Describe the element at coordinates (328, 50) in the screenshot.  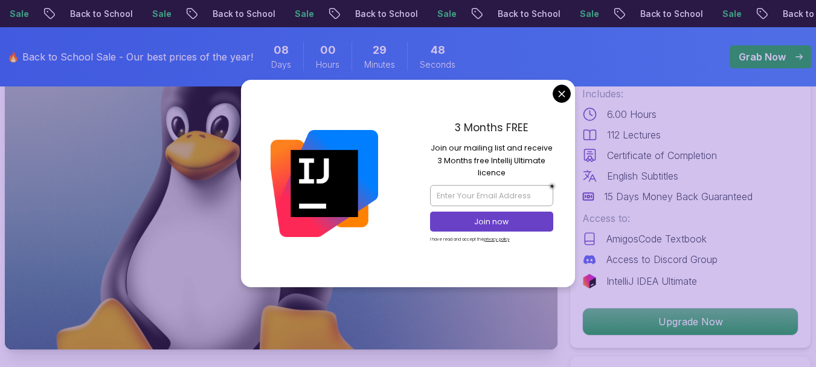
I see `span: 0 Hours` at that location.